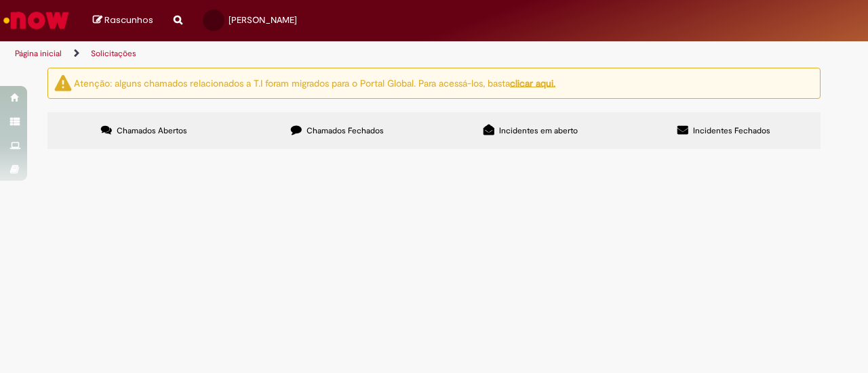 This screenshot has width=868, height=373. What do you see at coordinates (314, 82) in the screenshot?
I see `ng-bind-html: Atenção: alguns chamados relacionados a T.I foram migrados para o Portal Global. Para acessá-los,...` at bounding box center [314, 82].